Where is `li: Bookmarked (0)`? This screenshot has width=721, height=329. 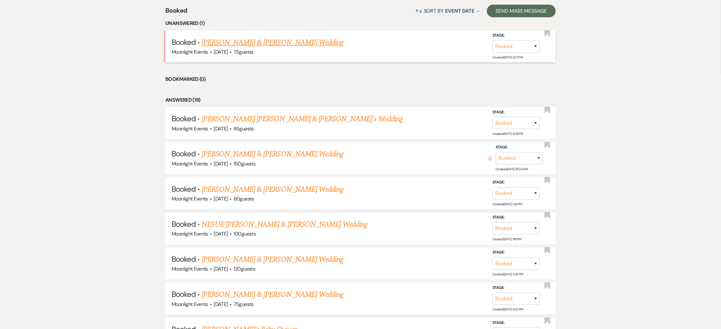 li: Bookmarked (0) is located at coordinates (360, 79).